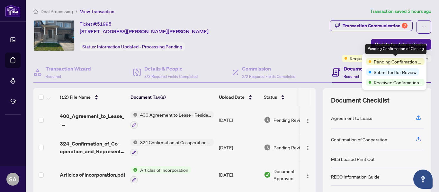  What do you see at coordinates (423, 180) in the screenshot?
I see `button: Open asap` at bounding box center [423, 180].